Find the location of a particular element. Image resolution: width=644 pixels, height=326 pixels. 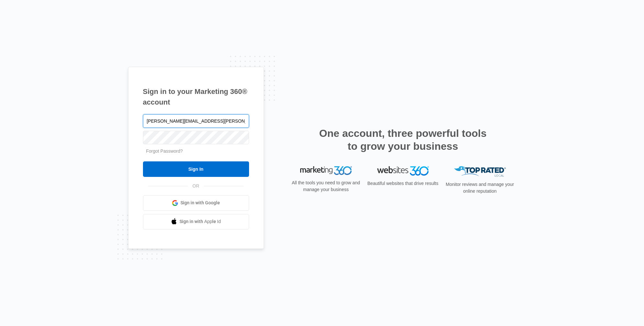

h1: Sign in to your Marketing 360® account is located at coordinates (196, 97).